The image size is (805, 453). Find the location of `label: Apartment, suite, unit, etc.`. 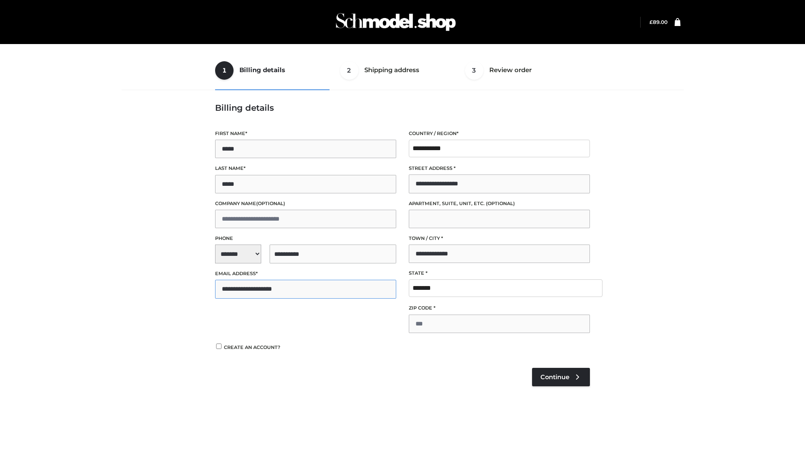

label: Apartment, suite, unit, etc. is located at coordinates (499, 203).